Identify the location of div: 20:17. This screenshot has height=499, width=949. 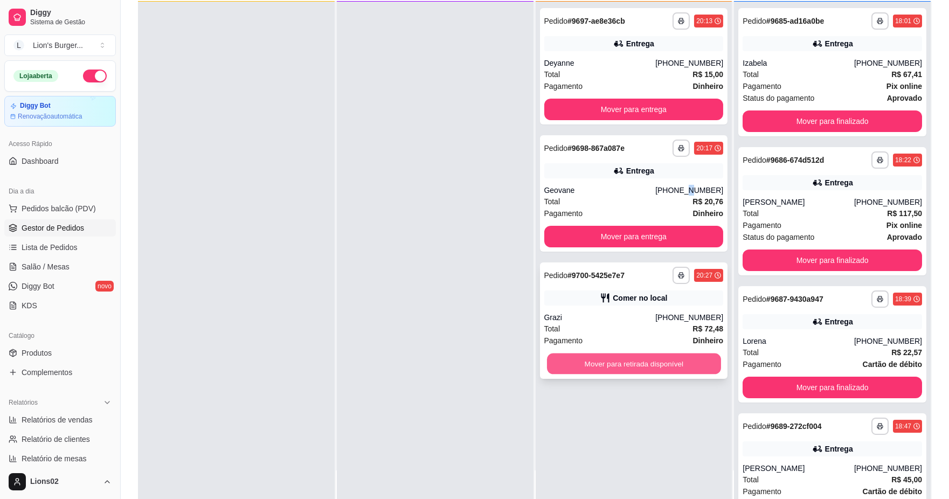
(704, 148).